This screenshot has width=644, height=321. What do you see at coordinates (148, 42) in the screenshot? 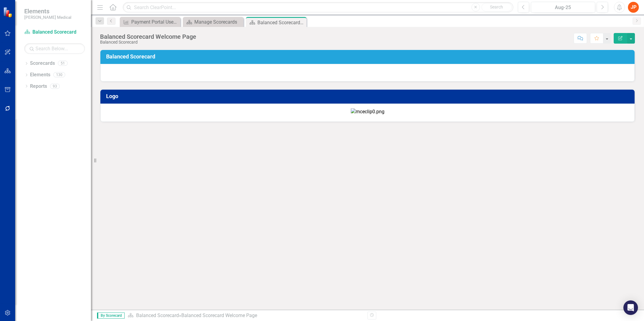
I see `div: Balanced Scorecard` at bounding box center [148, 42].